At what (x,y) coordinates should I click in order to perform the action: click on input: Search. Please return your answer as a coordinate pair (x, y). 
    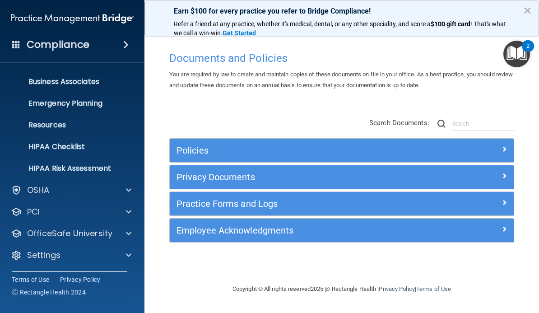
    Looking at the image, I should click on (483, 124).